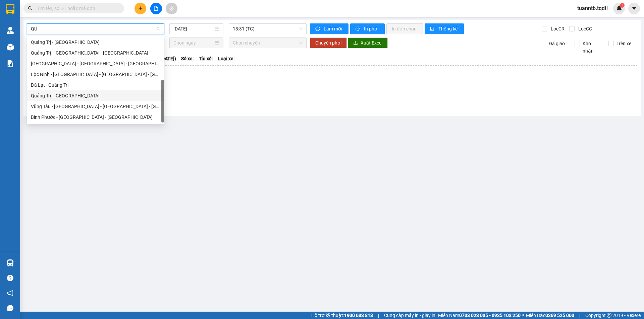  I want to click on div: Quảng Trị - Sài Gòn, so click(95, 42).